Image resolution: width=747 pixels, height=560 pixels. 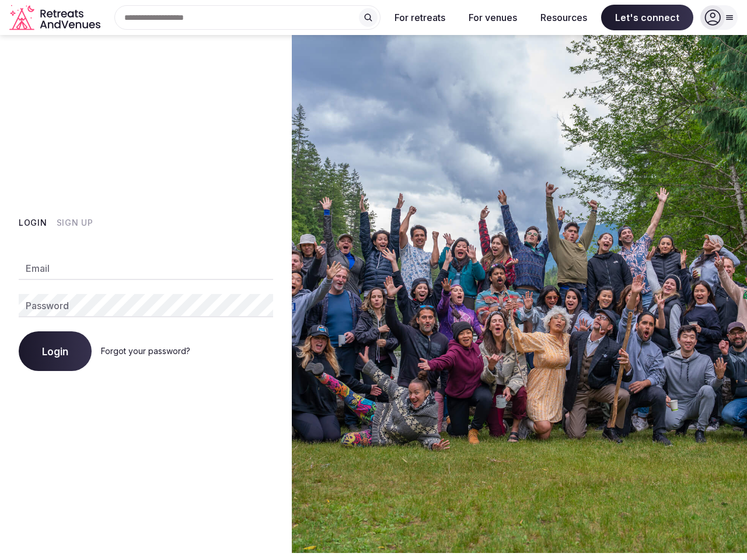 I want to click on span: Let's connect, so click(x=648, y=18).